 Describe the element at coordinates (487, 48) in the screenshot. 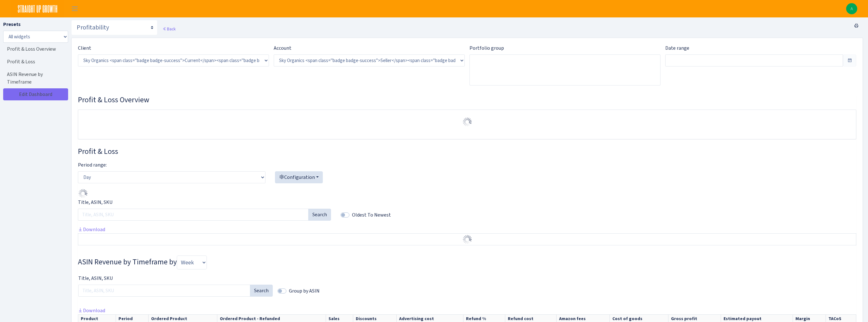

I see `label: Portfolio group` at that location.